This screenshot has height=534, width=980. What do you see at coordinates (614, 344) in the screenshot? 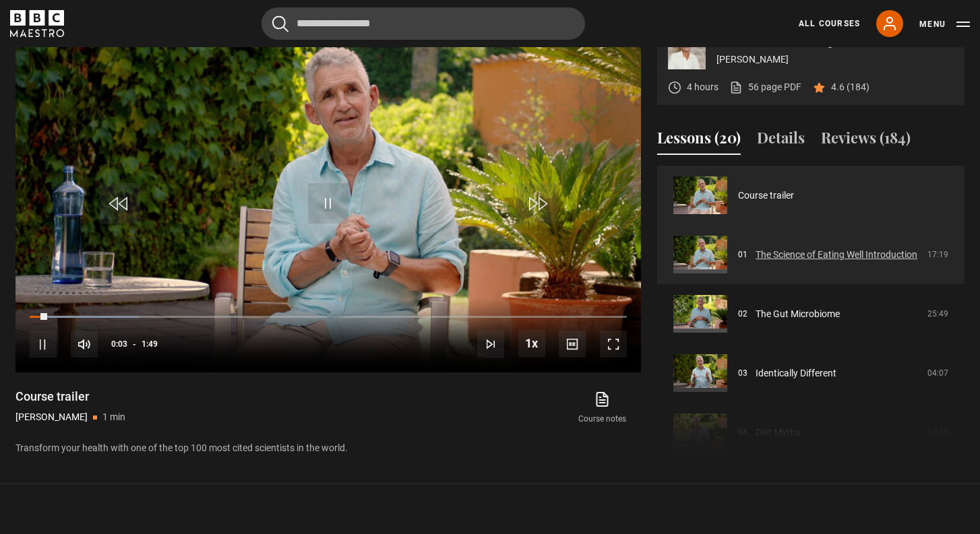
I see `button: Fullscreen` at bounding box center [614, 344].